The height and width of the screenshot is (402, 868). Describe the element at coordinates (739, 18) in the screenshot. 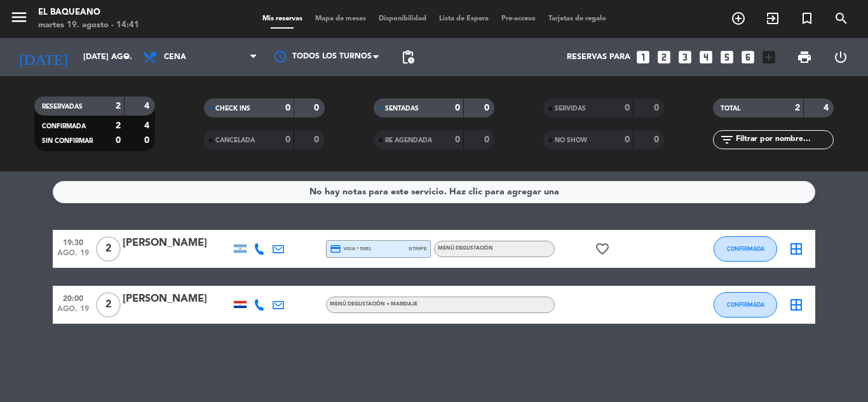

I see `i: add_circle_outline` at that location.